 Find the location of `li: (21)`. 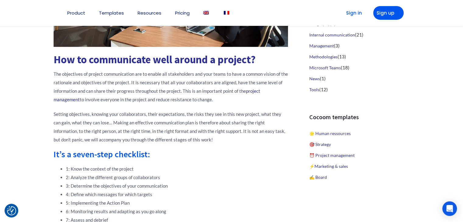

li: (21) is located at coordinates (359, 35).